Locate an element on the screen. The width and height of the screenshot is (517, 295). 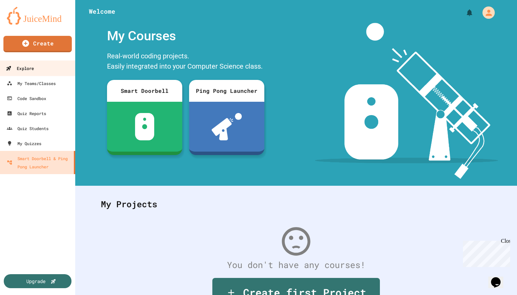
div: My Projects is located at coordinates (296, 204).